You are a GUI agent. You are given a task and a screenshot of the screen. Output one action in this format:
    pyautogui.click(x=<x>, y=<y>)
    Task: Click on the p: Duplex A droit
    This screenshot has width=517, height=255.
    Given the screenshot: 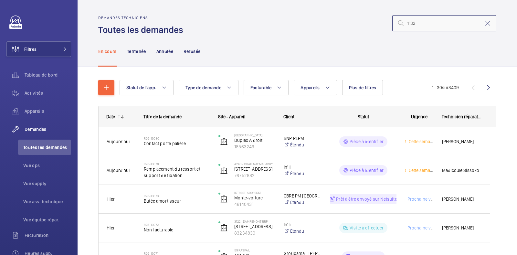 What is the action you would take?
    pyautogui.click(x=255, y=140)
    